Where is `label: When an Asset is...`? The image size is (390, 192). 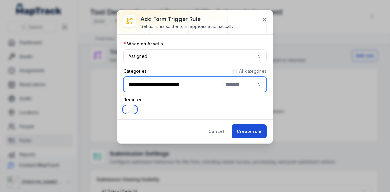
label: When an Asset is... is located at coordinates (145, 44).